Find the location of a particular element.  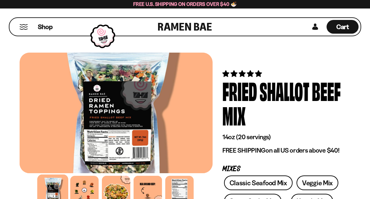

div: Beef is located at coordinates (326, 90).